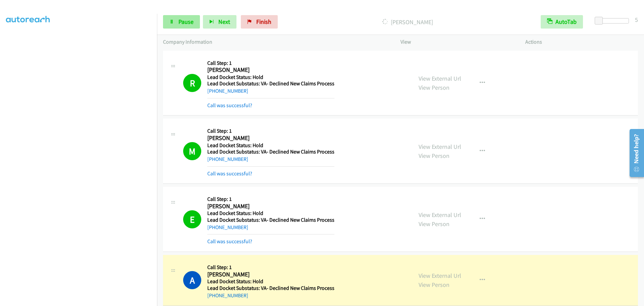 This screenshot has width=644, height=306. I want to click on span: Pause, so click(186, 21).